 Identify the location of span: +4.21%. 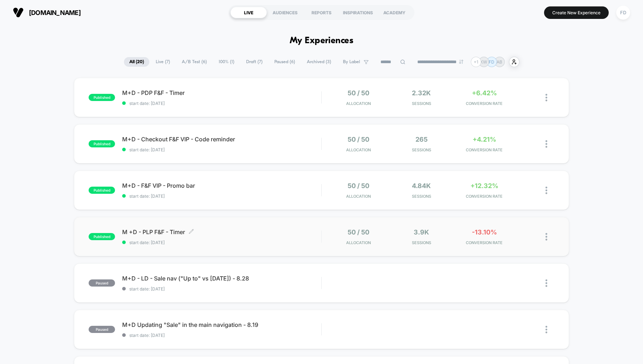
(484, 139).